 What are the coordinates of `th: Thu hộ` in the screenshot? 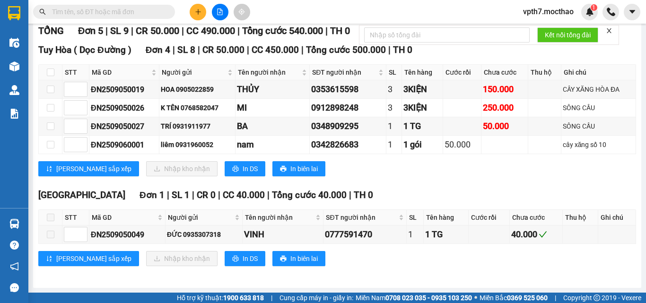 It's located at (581, 218).